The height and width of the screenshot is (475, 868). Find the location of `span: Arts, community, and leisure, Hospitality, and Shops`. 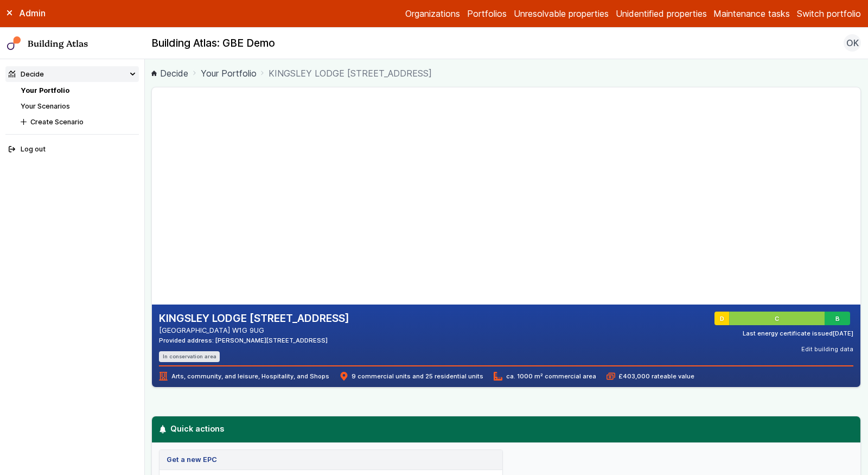

span: Arts, community, and leisure, Hospitality, and Shops is located at coordinates (243, 376).